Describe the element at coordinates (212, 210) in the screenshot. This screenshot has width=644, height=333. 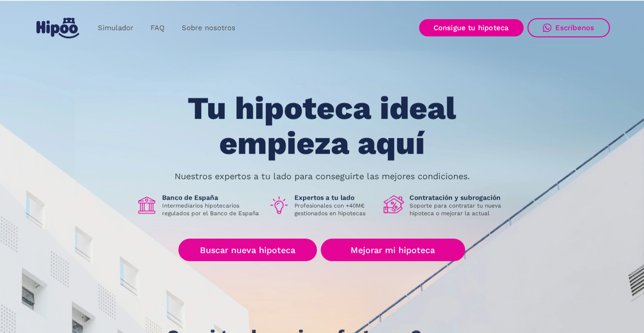
I see `p: Intermediarios hipotecarios regulados por el Banco de España` at that location.